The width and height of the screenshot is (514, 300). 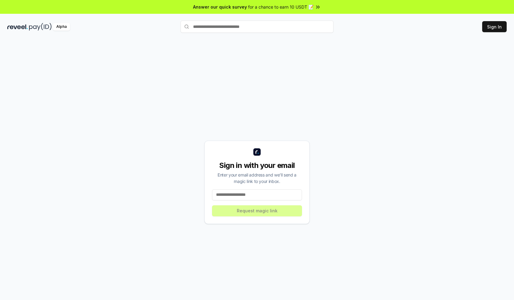 What do you see at coordinates (220, 7) in the screenshot?
I see `span: Answer our quick survey` at bounding box center [220, 7].